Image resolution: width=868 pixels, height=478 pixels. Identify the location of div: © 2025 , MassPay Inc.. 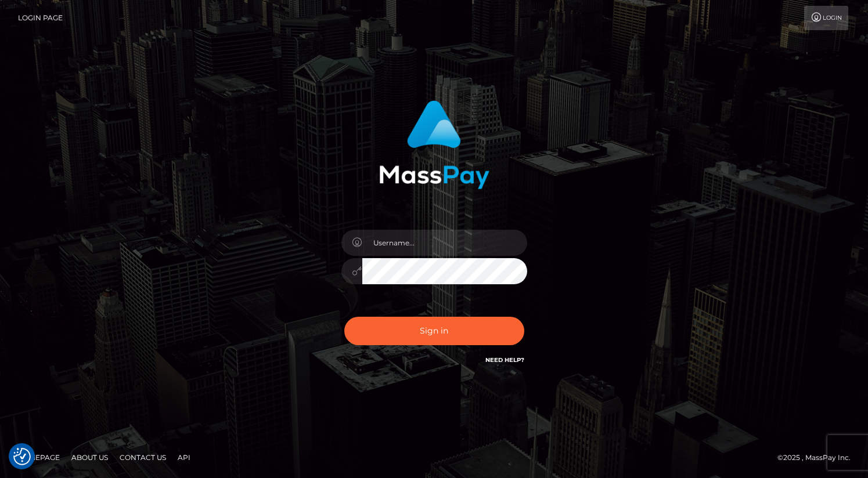
(818, 457).